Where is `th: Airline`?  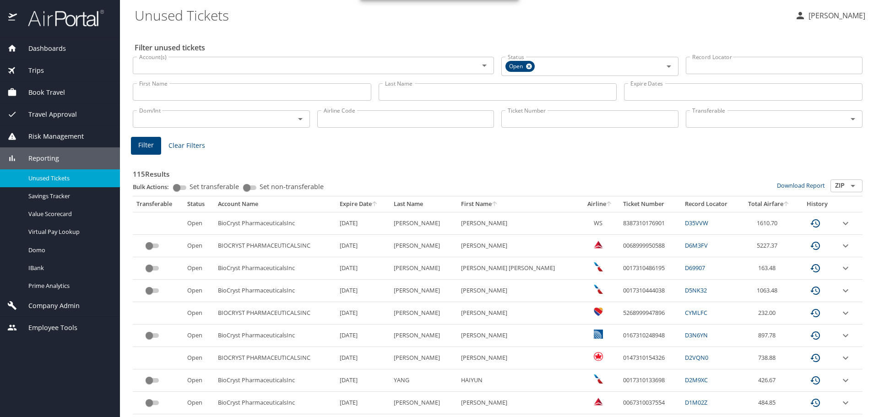 th: Airline is located at coordinates (600, 204).